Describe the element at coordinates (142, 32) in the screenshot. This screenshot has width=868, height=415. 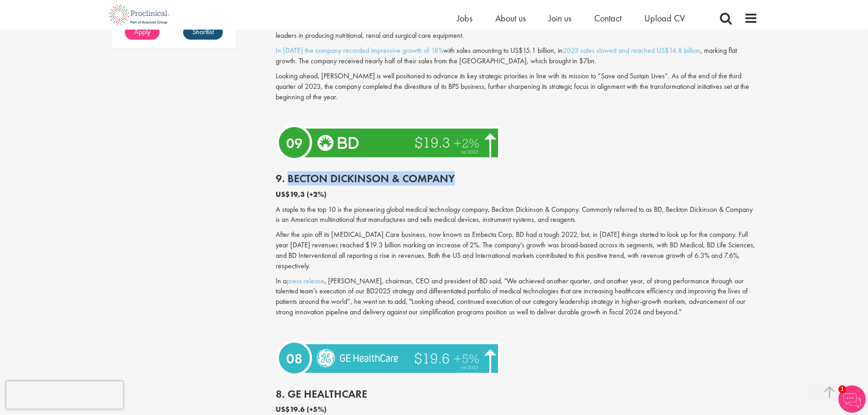
I see `a: Apply` at that location.